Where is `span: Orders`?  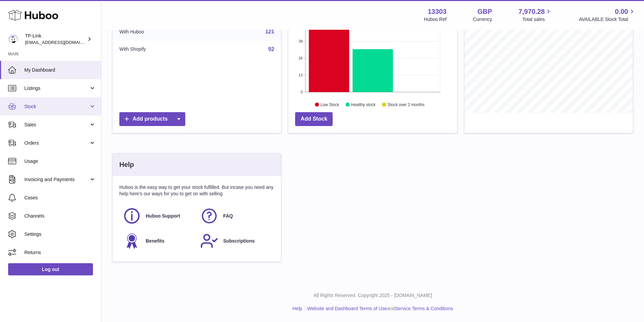
span: Orders is located at coordinates (57, 143).